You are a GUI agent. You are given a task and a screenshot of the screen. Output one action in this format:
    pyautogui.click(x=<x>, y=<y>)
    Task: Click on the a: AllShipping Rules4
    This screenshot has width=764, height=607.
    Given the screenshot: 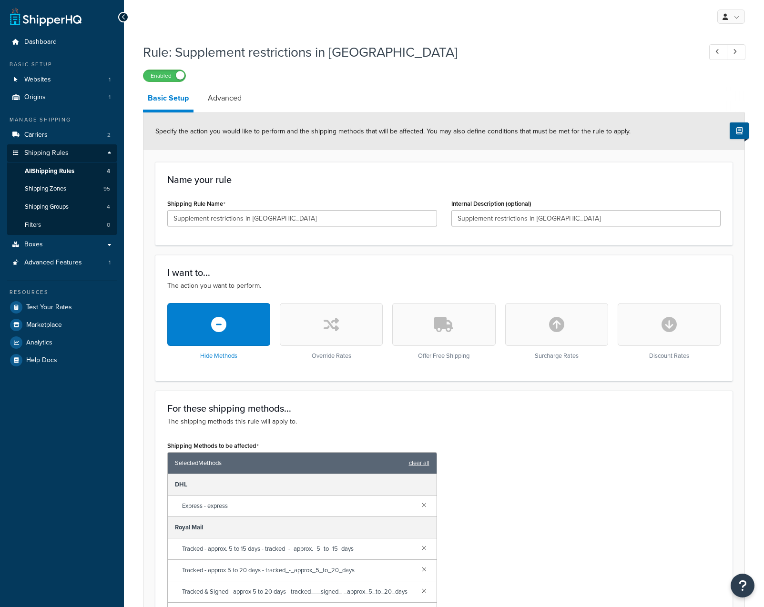 What is the action you would take?
    pyautogui.click(x=62, y=171)
    